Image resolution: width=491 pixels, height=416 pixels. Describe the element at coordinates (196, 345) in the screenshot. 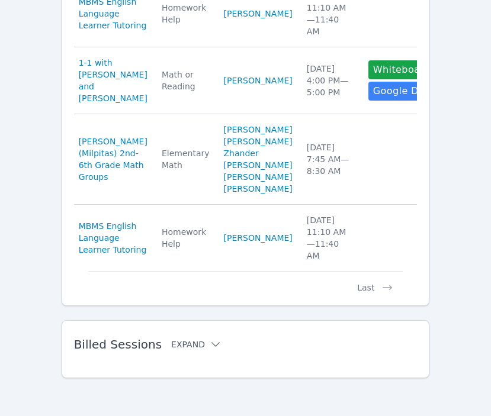

I see `button: Expand` at that location.